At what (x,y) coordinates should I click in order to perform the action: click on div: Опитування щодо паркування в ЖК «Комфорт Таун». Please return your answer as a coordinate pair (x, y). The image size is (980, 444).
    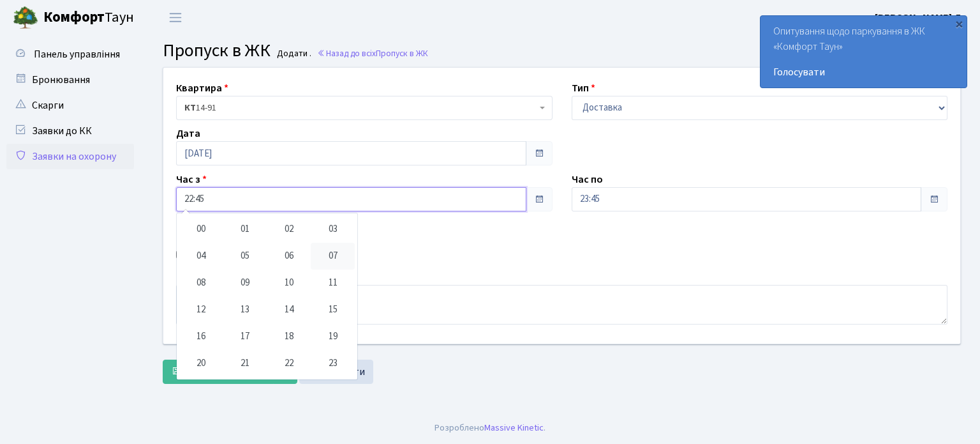
    Looking at the image, I should click on (863, 52).